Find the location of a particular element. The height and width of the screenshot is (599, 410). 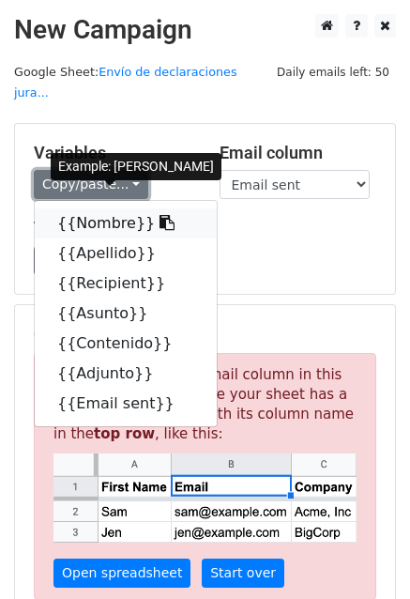

a: {{Contenido}} is located at coordinates (126, 344).